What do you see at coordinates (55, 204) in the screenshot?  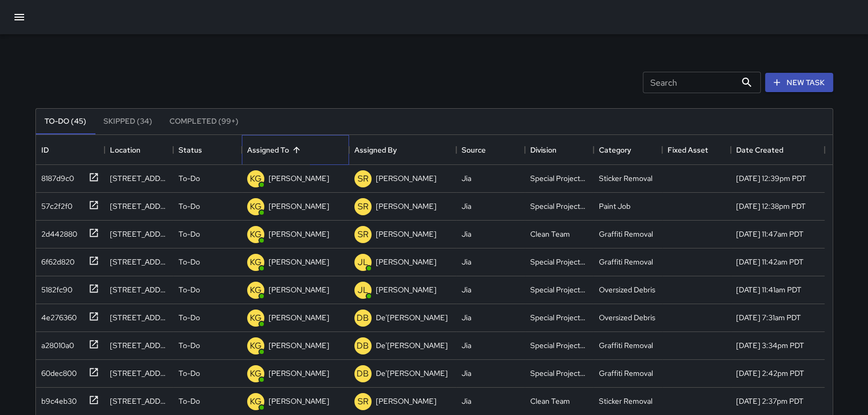 I see `div: 57c2f2f0` at bounding box center [55, 204].